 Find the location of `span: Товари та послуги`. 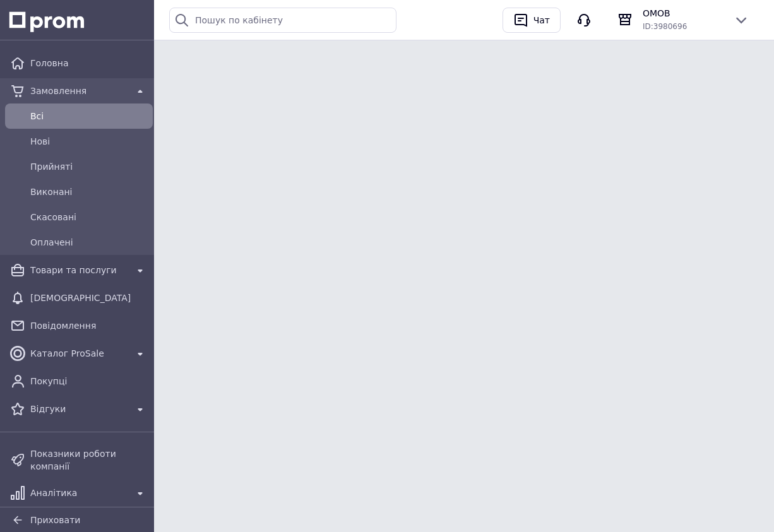

span: Товари та послуги is located at coordinates (79, 270).